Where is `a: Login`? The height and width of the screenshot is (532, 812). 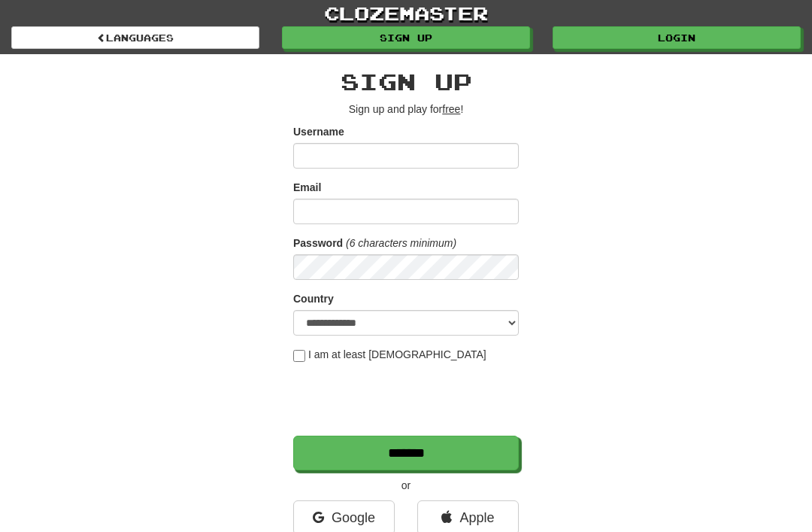 a: Login is located at coordinates (677, 38).